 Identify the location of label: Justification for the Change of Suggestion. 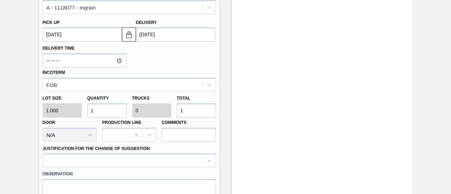
(96, 149).